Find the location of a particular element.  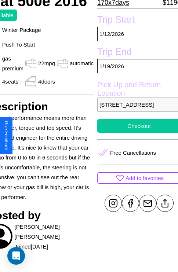

p: 4 seats is located at coordinates (10, 81).